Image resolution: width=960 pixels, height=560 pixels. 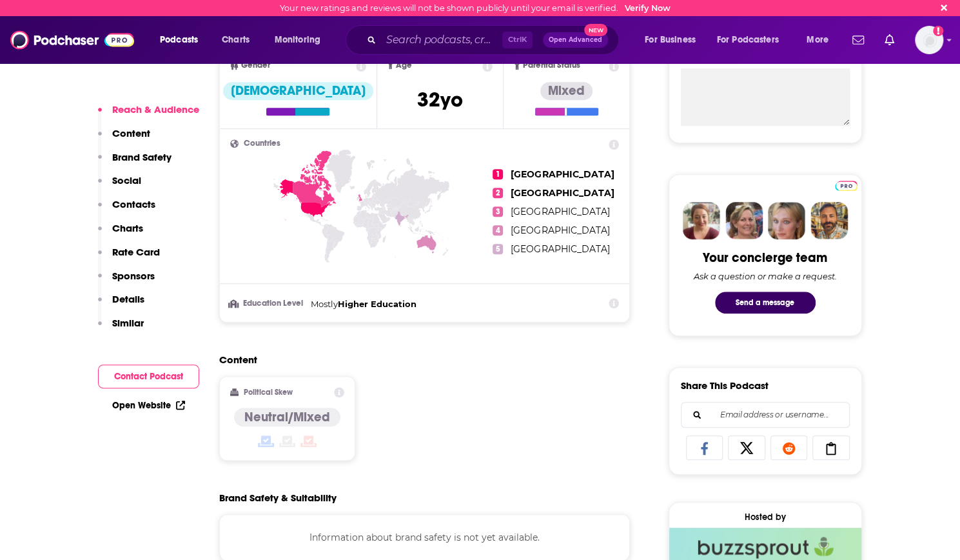 I want to click on span: Mostly, so click(x=324, y=304).